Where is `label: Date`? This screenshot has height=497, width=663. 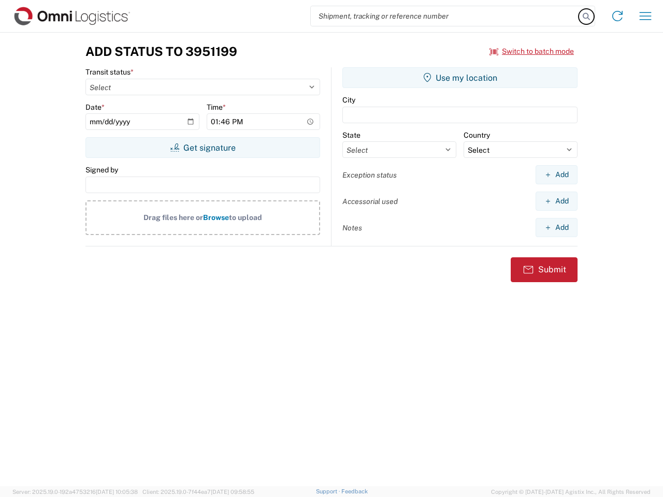 label: Date is located at coordinates (95, 107).